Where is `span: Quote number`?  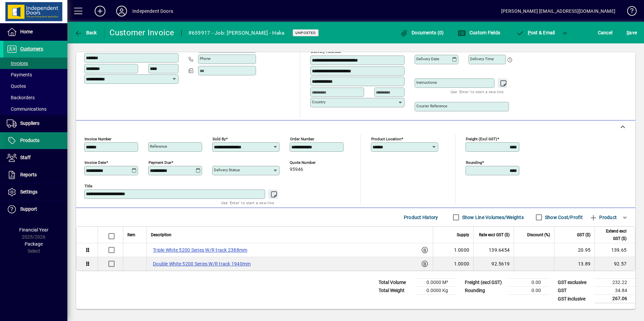
span: Quote number is located at coordinates (310, 163).